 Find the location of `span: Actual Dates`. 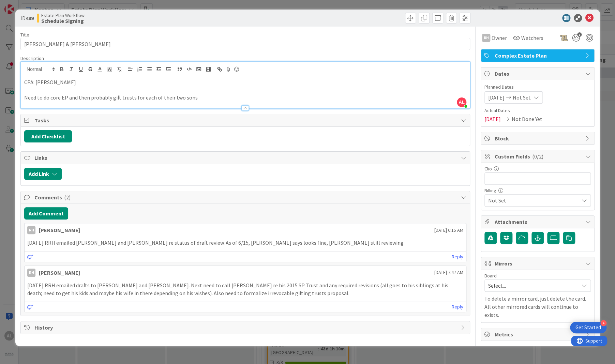

span: Actual Dates is located at coordinates (537, 110).